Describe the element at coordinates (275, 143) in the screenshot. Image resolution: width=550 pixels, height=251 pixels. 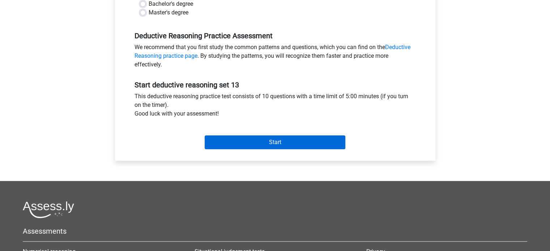
I see `input: Start` at that location.